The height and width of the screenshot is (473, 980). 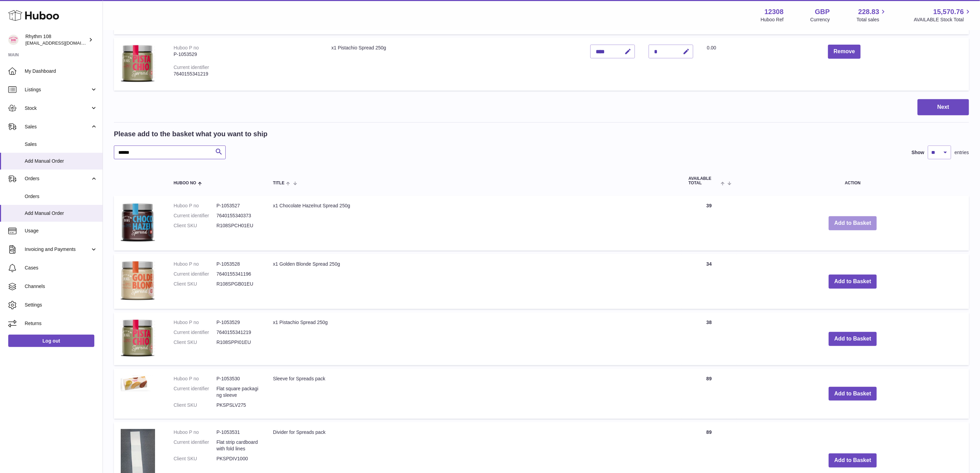 What do you see at coordinates (709, 338) in the screenshot?
I see `td: 38` at bounding box center [709, 338].